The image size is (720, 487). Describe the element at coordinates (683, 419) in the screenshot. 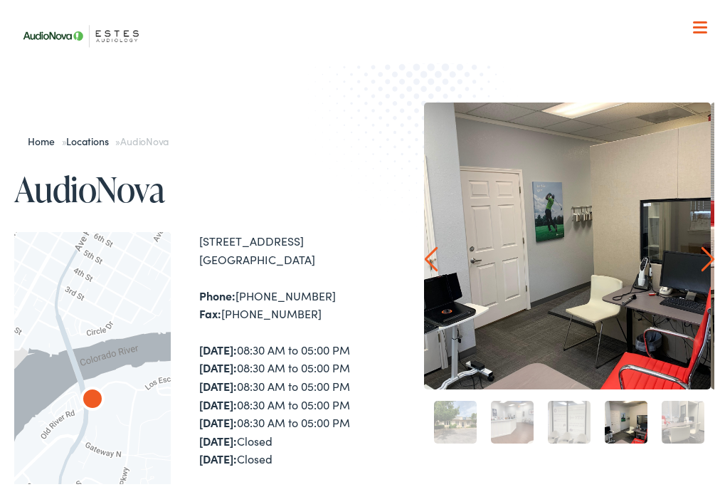

I see `a: 5` at that location.